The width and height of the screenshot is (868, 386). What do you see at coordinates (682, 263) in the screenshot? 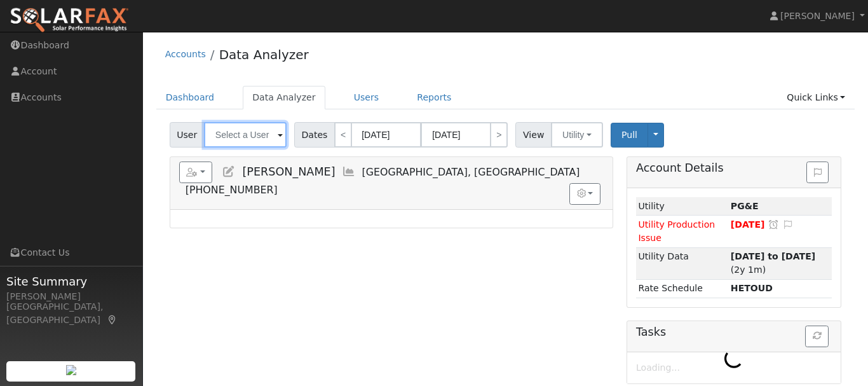
I see `td: Utility Data` at bounding box center [682, 263].